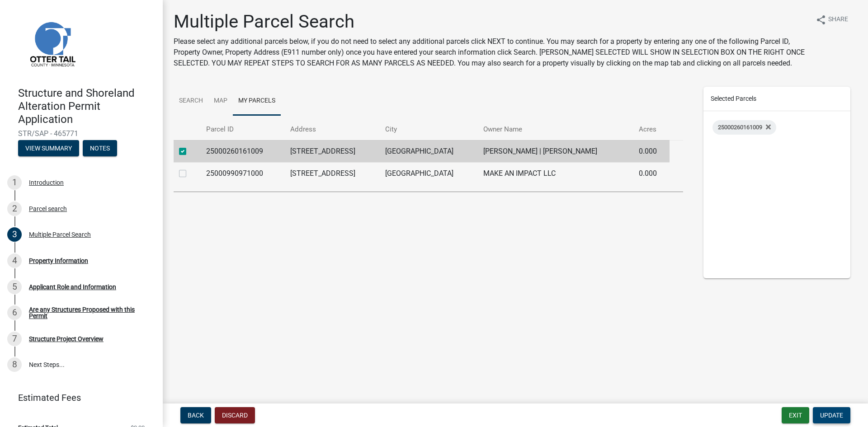 The width and height of the screenshot is (868, 427). I want to click on wm-modal-confirm: Notes, so click(100, 149).